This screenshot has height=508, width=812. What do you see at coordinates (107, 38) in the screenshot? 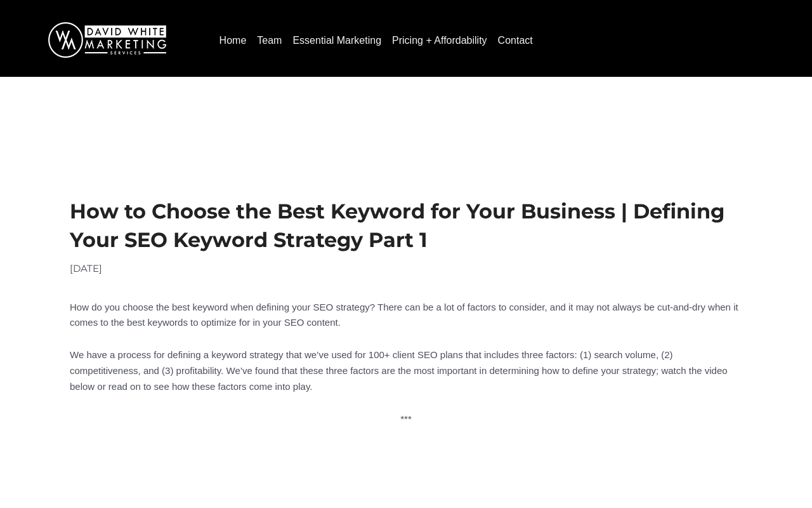
I see `a: DavidWhite-Marketing-Logo` at bounding box center [107, 38].